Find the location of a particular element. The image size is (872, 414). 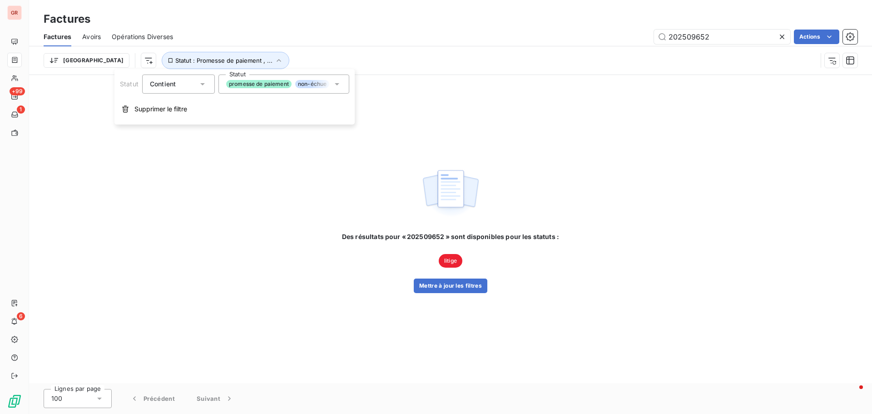

button: Actions is located at coordinates (816, 37).